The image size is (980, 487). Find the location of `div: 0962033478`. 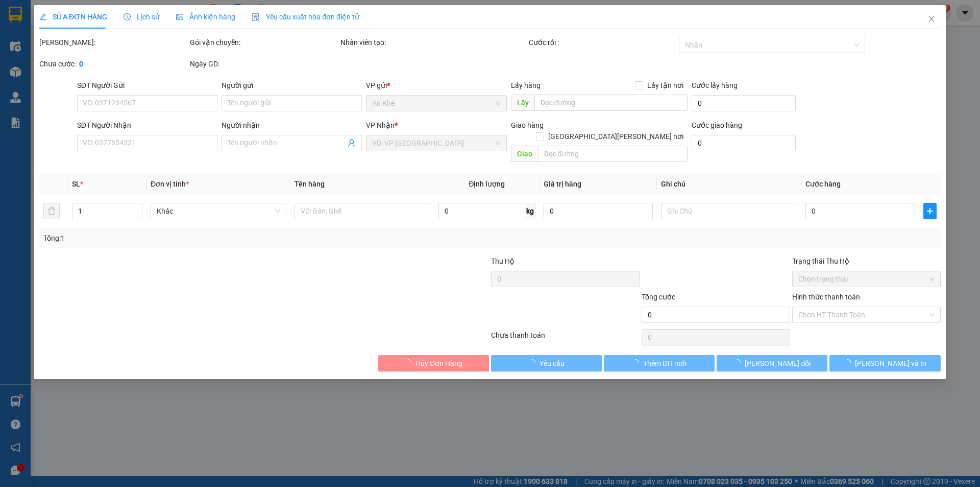

div: 0962033478 is located at coordinates (49, 28).